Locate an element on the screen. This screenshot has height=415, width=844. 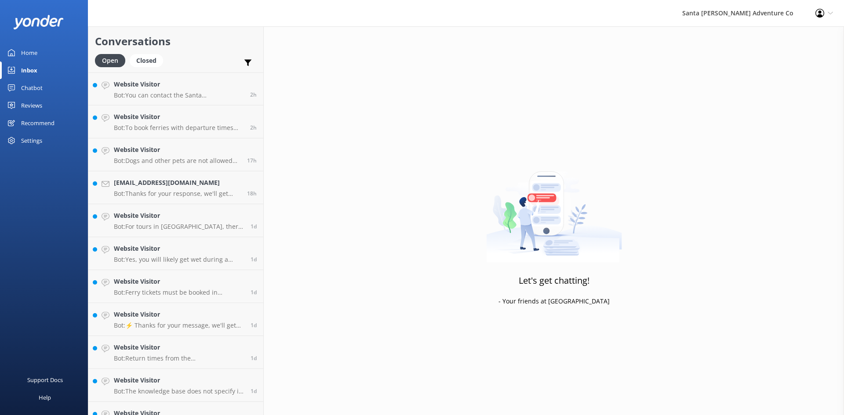
a: Website VisitorBot:⚡ Thanks for your message, we'll get back to you as soon as we can. You're als... is located at coordinates (176, 320).